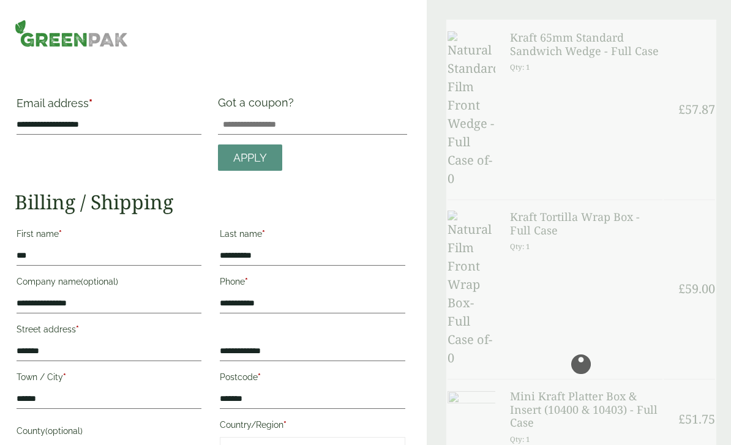  What do you see at coordinates (109, 379) in the screenshot?
I see `label: Town / City` at bounding box center [109, 379].